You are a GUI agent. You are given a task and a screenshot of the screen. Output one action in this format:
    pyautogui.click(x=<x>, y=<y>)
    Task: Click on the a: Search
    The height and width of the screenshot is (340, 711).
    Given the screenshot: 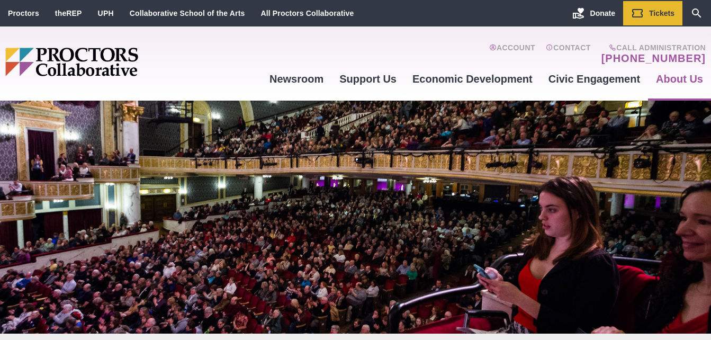 What is the action you would take?
    pyautogui.click(x=697, y=13)
    